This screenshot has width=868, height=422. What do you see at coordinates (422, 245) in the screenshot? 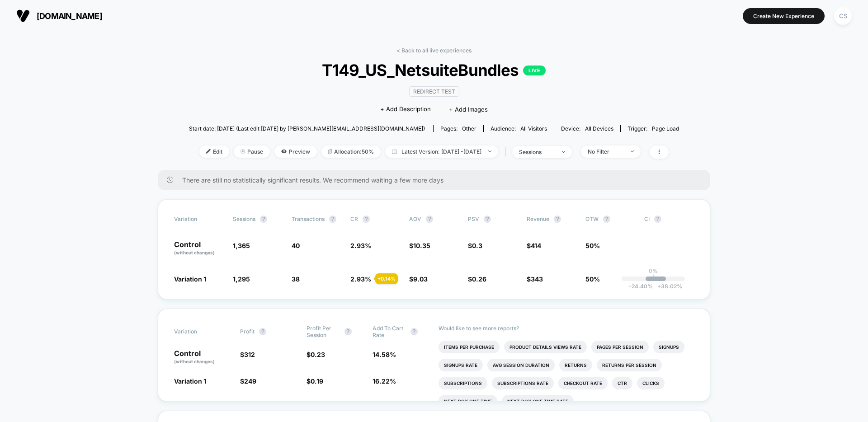
I see `span: 10.35` at bounding box center [422, 245].